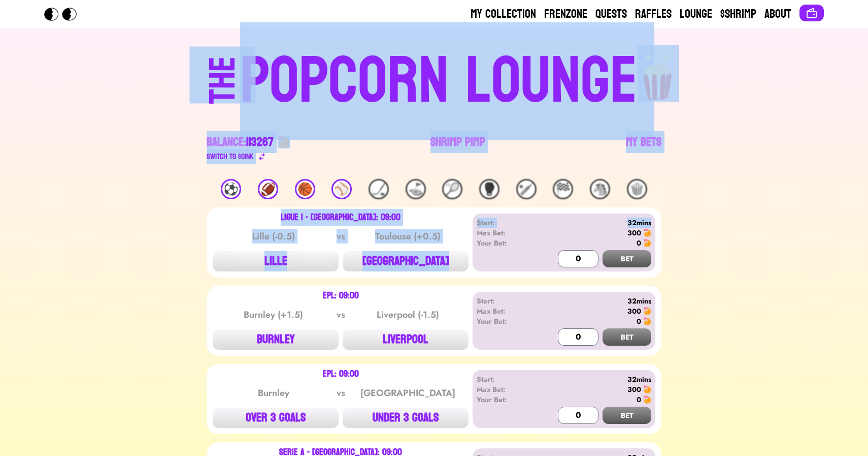 The image size is (868, 456). I want to click on div: Balance:, so click(240, 142).